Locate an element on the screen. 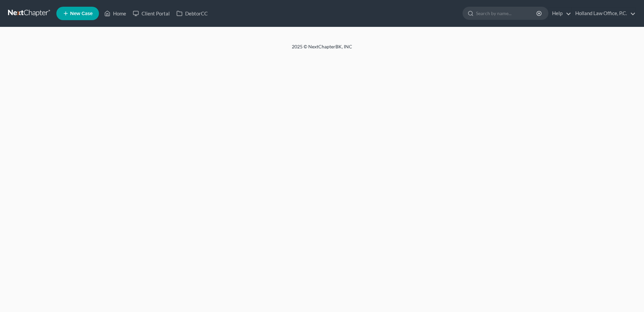  input: Search by name... is located at coordinates (507, 13).